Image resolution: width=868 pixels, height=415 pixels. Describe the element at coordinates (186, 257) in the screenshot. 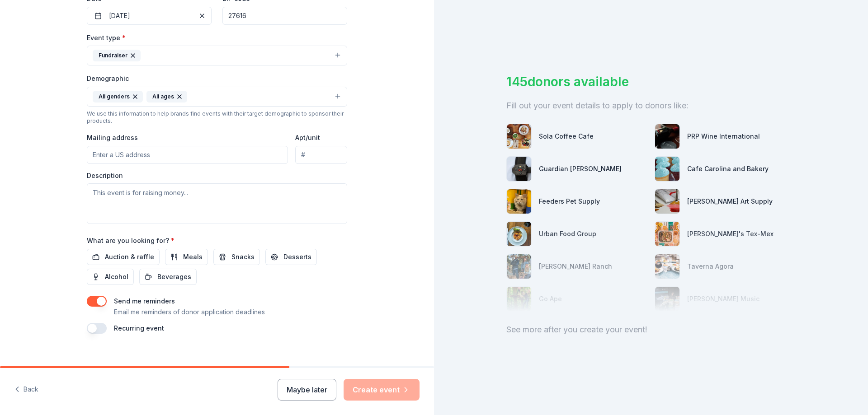

I see `button: Meals` at that location.